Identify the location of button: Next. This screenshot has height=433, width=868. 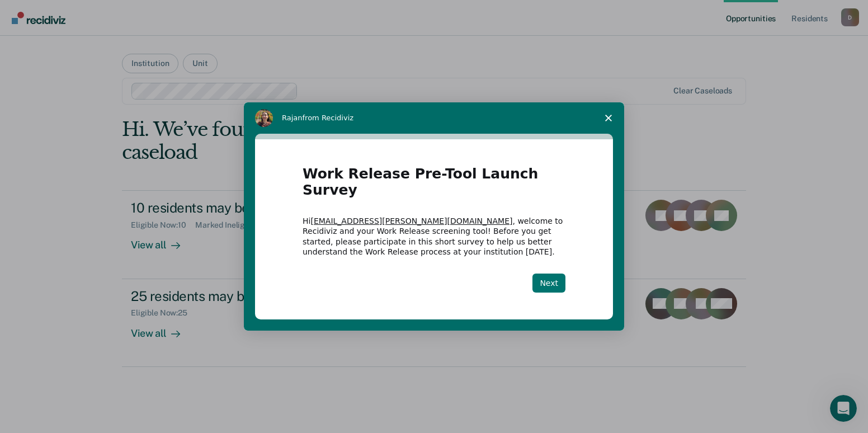
(549, 283).